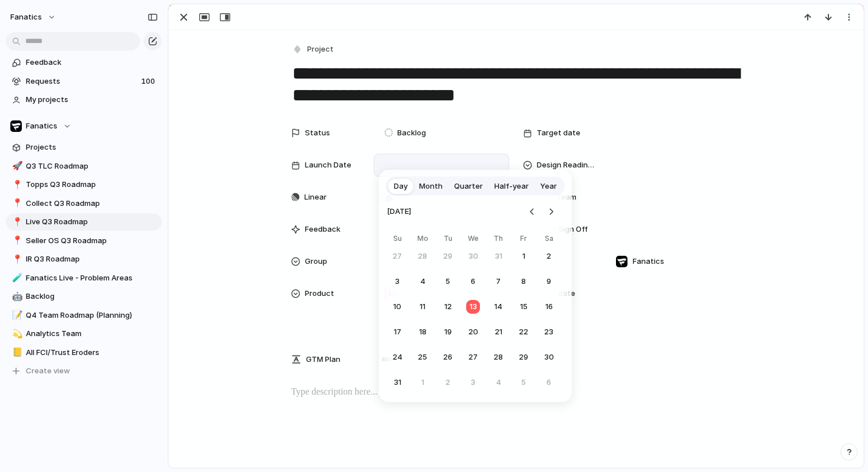 This screenshot has width=868, height=472. Describe the element at coordinates (523, 332) in the screenshot. I see `button: Friday, August 22nd, 2025` at that location.